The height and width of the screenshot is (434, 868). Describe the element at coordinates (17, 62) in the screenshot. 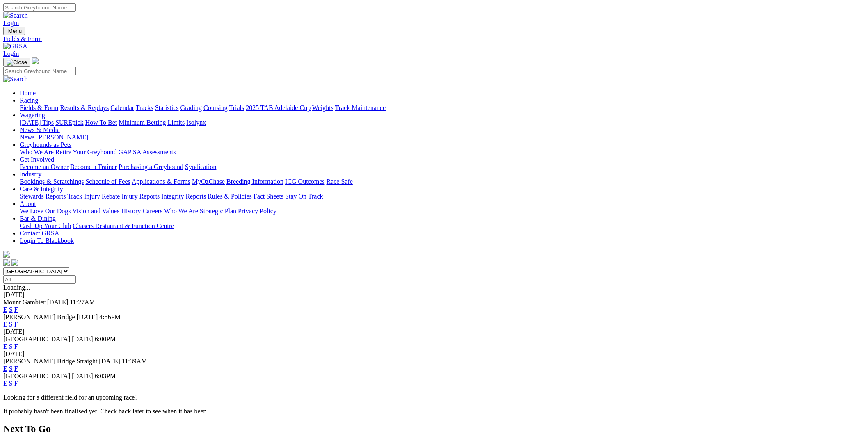

I see `img: Close` at that location.